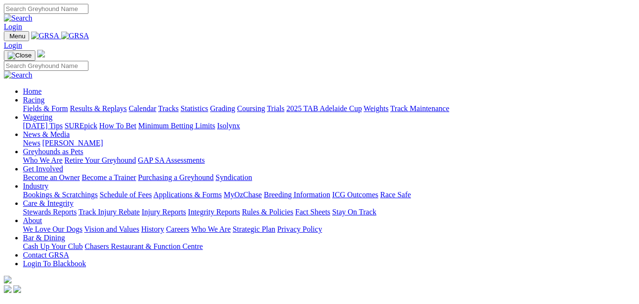 Image resolution: width=639 pixels, height=304 pixels. I want to click on a: About, so click(33, 220).